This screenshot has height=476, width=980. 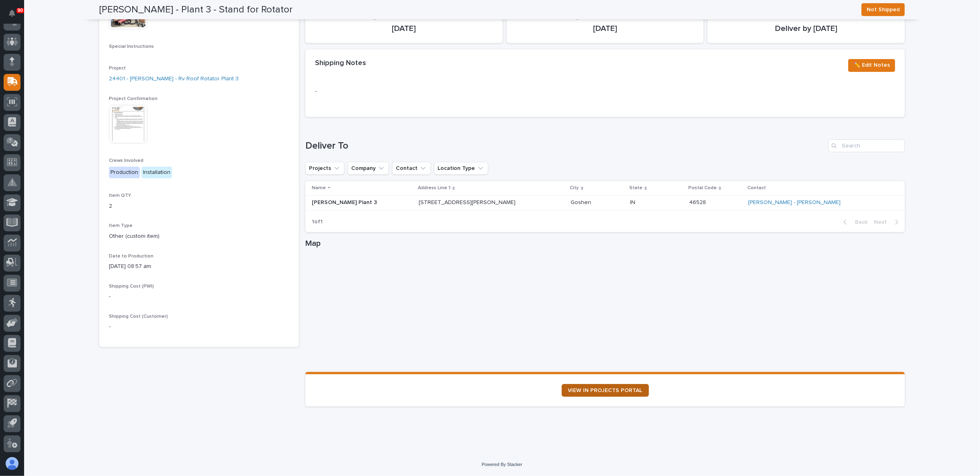 I want to click on div: Production, so click(x=124, y=172).